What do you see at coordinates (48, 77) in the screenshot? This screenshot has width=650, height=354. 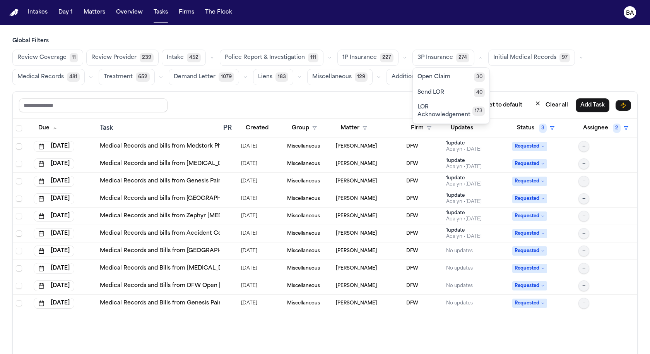 I see `button: Medical Records481` at bounding box center [48, 77].